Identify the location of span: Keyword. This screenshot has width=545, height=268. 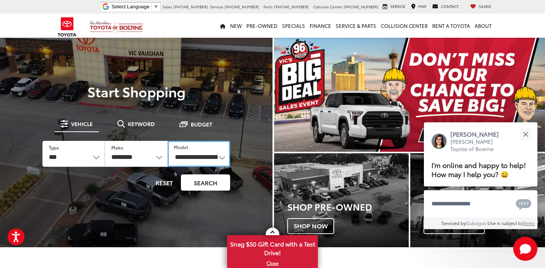
(141, 124).